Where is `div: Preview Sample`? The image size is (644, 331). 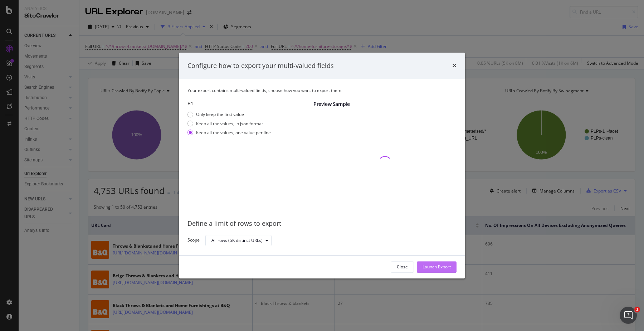 div: Preview Sample is located at coordinates (385, 105).